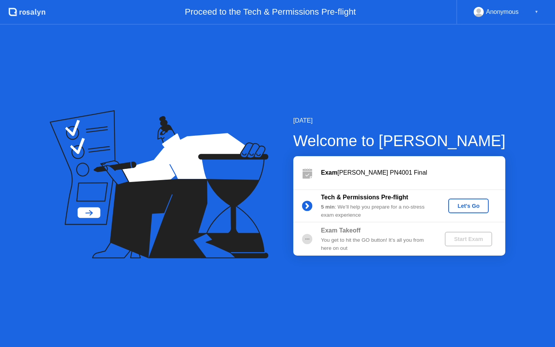  Describe the element at coordinates (469, 239) in the screenshot. I see `button: Start Exam` at that location.